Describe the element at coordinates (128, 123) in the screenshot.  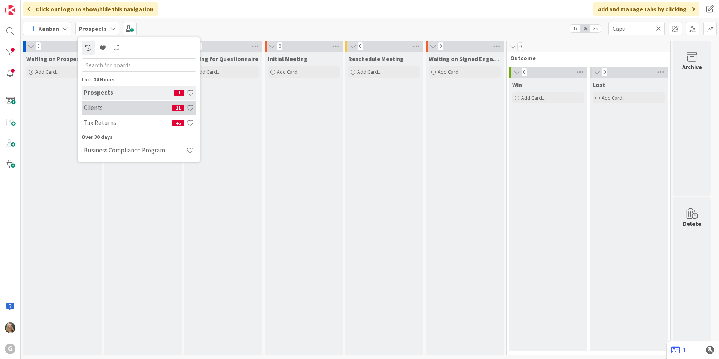
I see `h4: Tax Returns` at that location.